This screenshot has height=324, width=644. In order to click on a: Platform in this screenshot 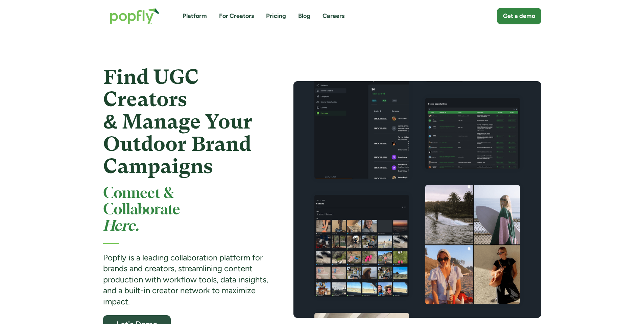, I will do `click(195, 16)`.